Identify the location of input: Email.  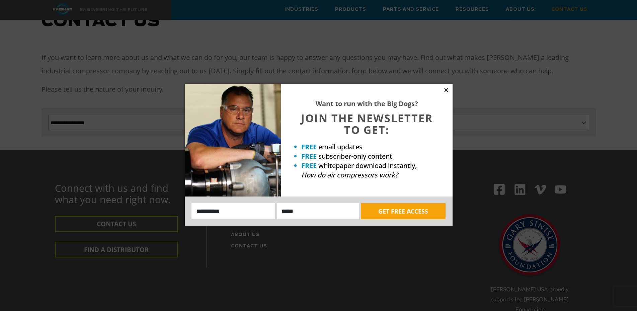
(318, 211).